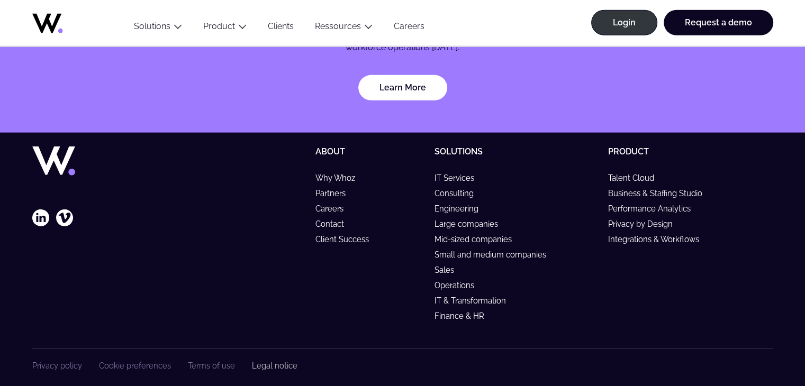 This screenshot has height=386, width=805. What do you see at coordinates (517, 151) in the screenshot?
I see `h5: Solutions` at bounding box center [517, 151].